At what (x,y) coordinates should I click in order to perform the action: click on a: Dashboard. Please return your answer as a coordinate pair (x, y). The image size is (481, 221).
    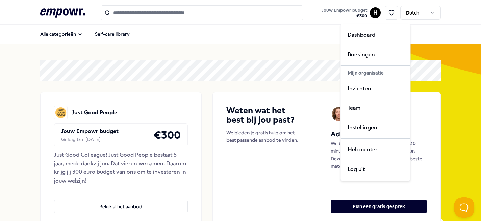
    Looking at the image, I should click on (376, 35).